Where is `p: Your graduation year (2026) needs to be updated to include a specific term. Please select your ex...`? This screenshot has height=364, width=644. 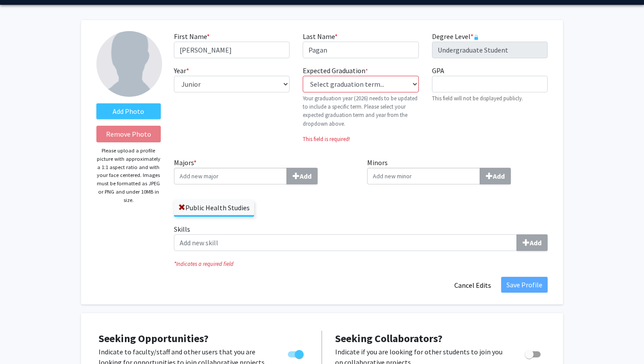 p: Your graduation year (2026) needs to be updated to include a specific term. Please select your ex... is located at coordinates (361, 111).